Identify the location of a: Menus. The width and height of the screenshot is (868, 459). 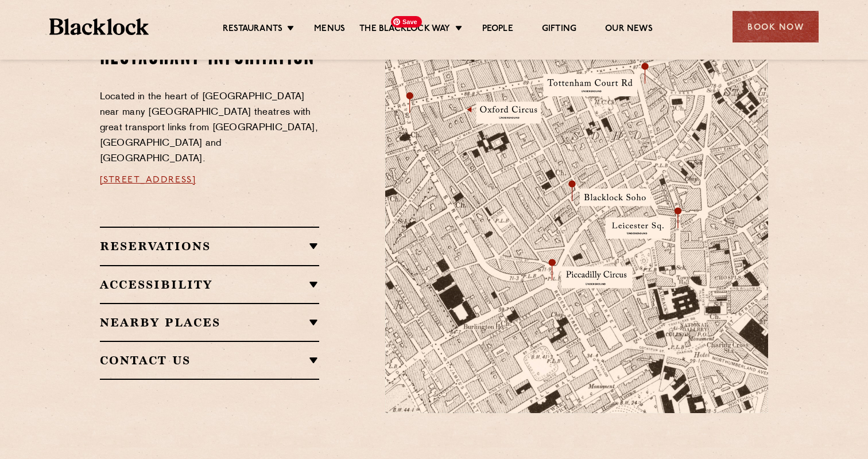
(330, 30).